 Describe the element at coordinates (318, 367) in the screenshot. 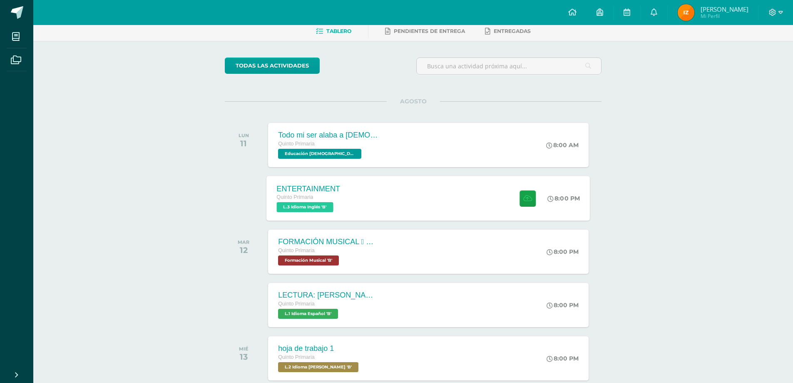

I see `span: L.2 Idioma Maya Kaqchikel 'B'` at that location.